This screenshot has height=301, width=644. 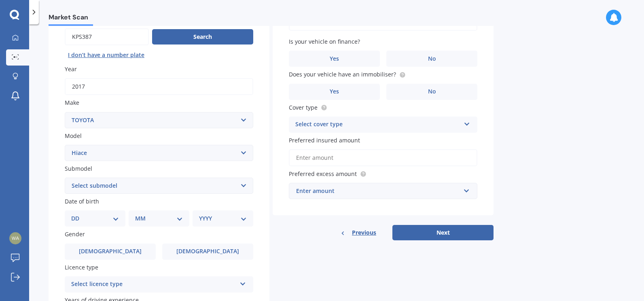 What do you see at coordinates (378, 125) in the screenshot?
I see `div: Select cover type` at bounding box center [378, 125].